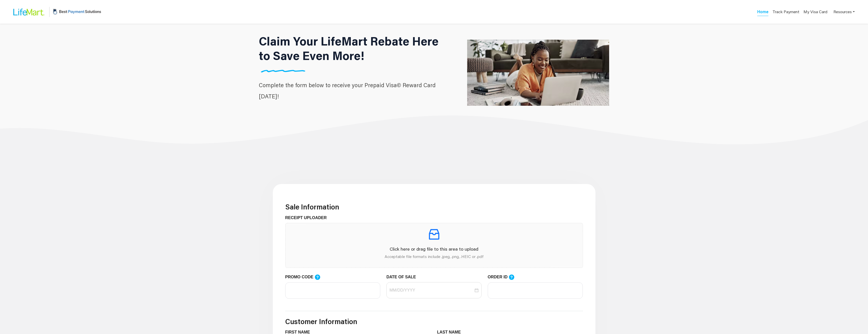  I want to click on p: Acceptable file formats include .jpeg, .png, .HEIC or .pdf, so click(434, 257).